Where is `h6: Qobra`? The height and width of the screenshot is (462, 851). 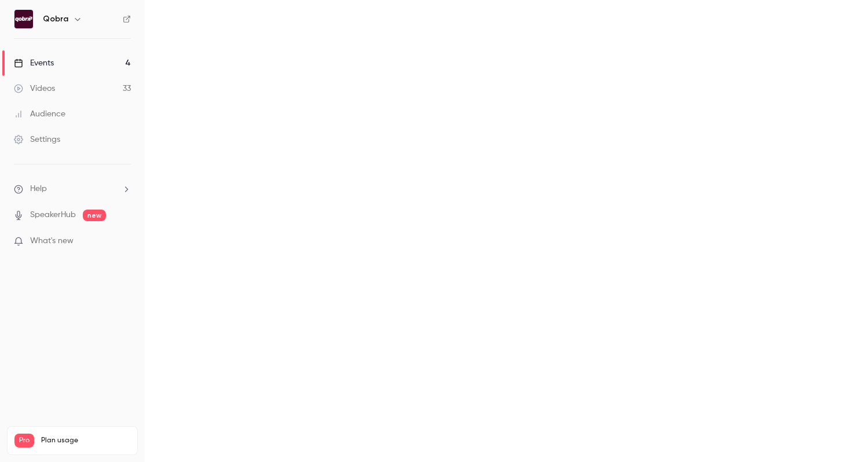
h6: Qobra is located at coordinates (56, 19).